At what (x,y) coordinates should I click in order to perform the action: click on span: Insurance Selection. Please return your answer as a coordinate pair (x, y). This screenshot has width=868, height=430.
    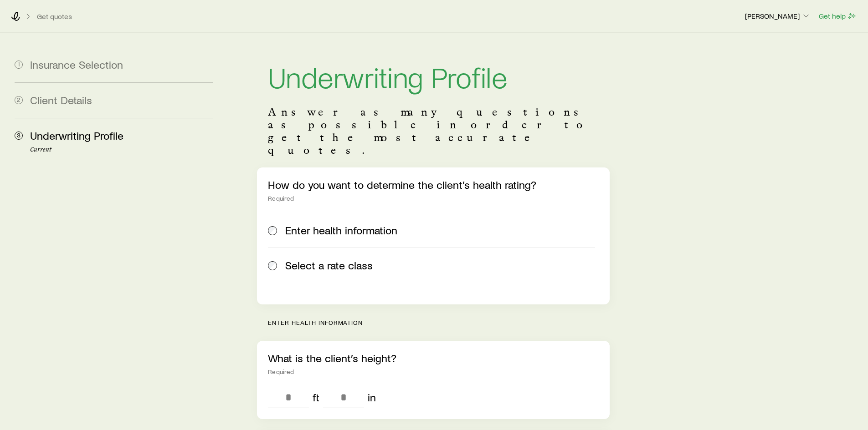
    Looking at the image, I should click on (77, 64).